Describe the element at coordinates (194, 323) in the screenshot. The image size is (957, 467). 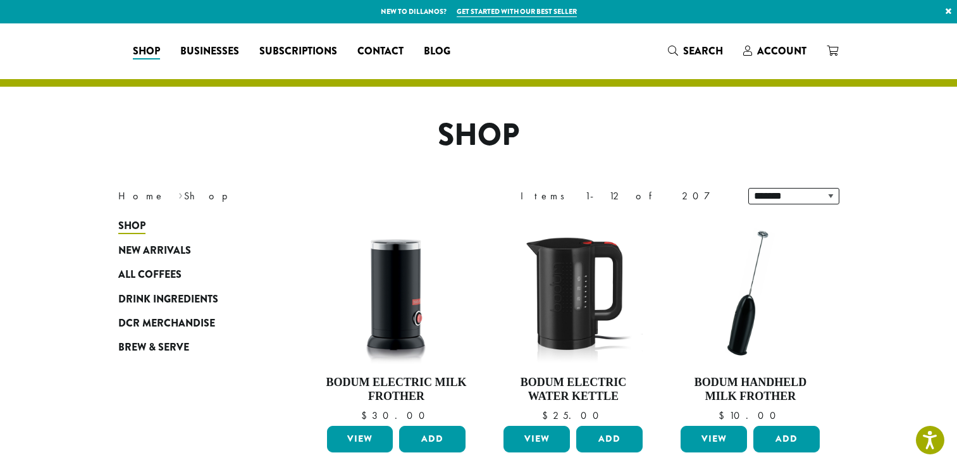
I see `a: DCR Merchandise` at that location.